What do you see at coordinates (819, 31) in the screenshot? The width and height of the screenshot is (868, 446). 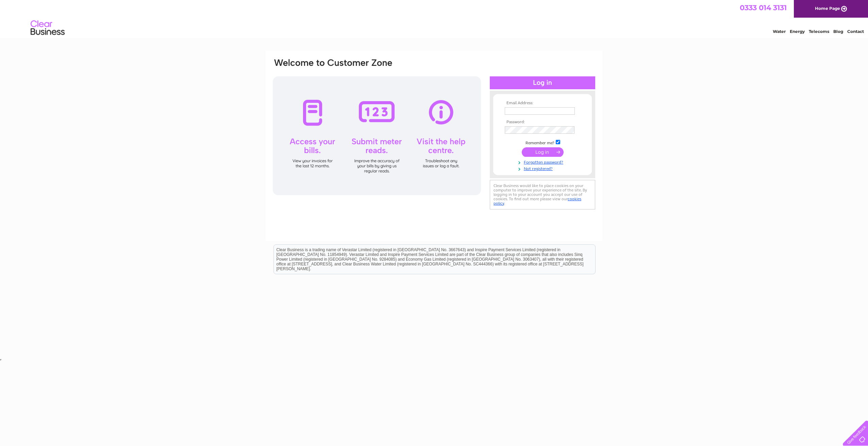 I see `a: Telecoms` at bounding box center [819, 31].